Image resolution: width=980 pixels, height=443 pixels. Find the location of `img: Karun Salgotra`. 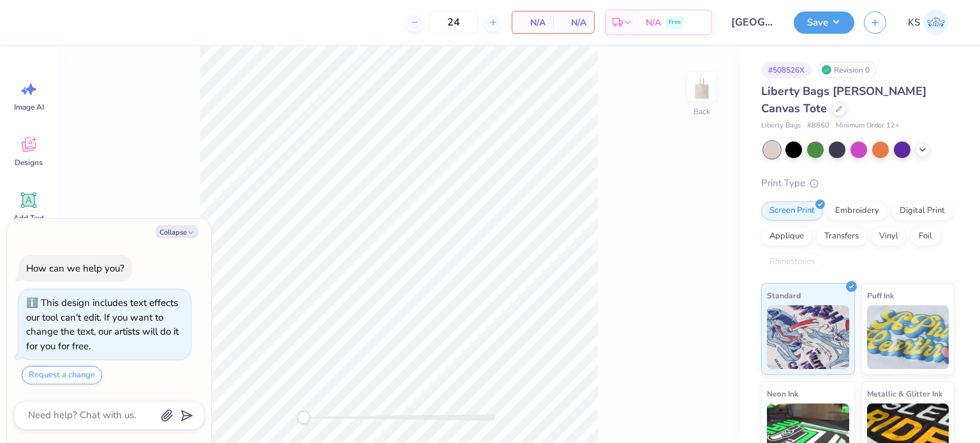

img: Karun Salgotra is located at coordinates (936, 22).